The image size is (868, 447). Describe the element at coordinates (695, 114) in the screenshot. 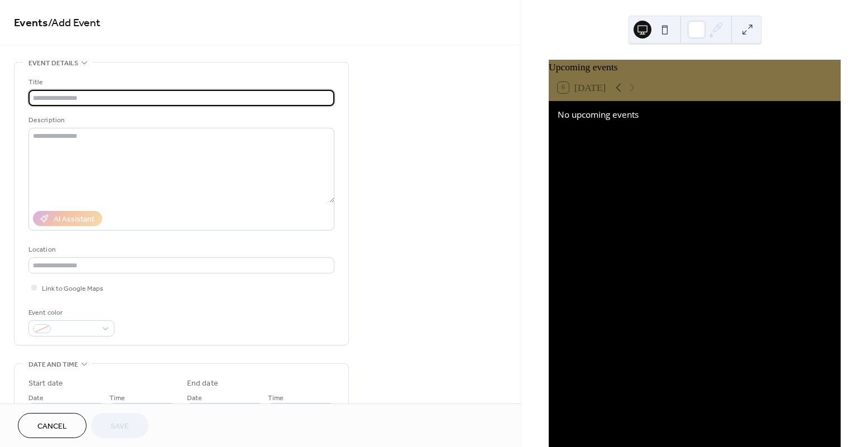

I see `div: No upcoming events` at that location.